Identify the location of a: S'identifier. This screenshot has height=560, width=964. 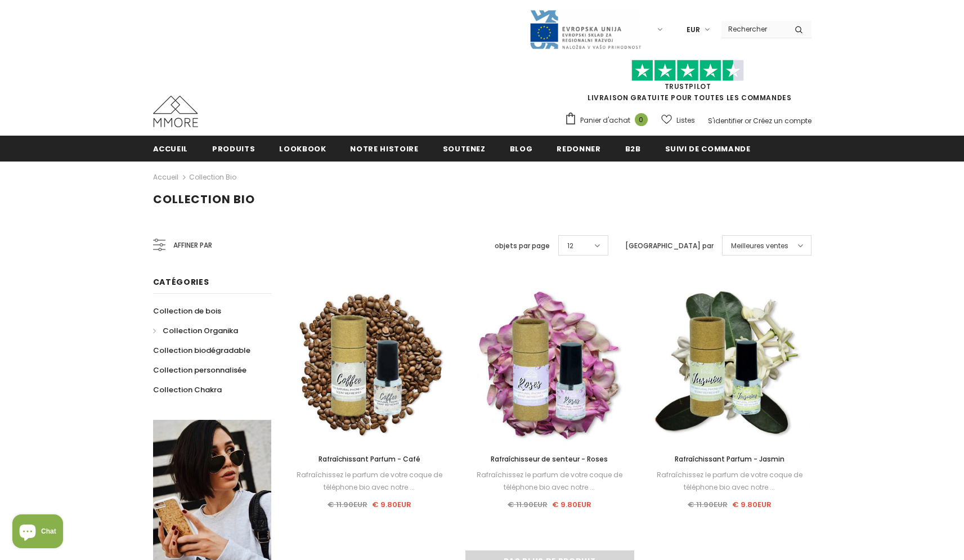
(725, 121).